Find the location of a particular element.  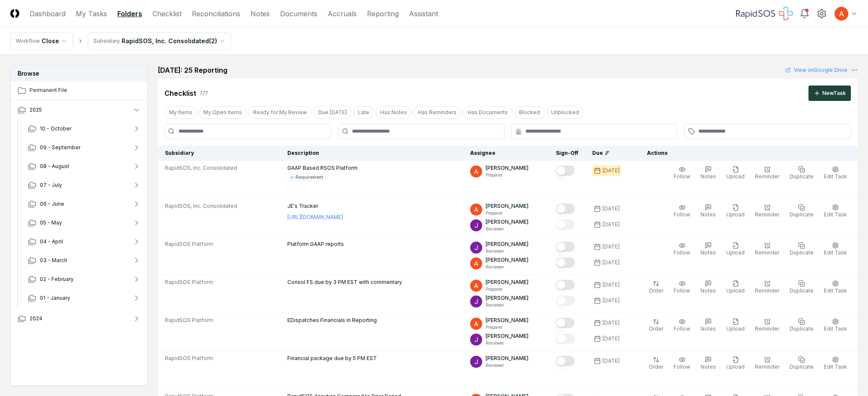

button: 03 - March is located at coordinates (85, 261).